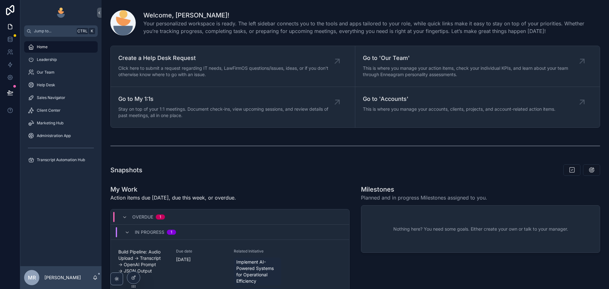 The image size is (609, 289). I want to click on span: Related Initiative, so click(259, 251).